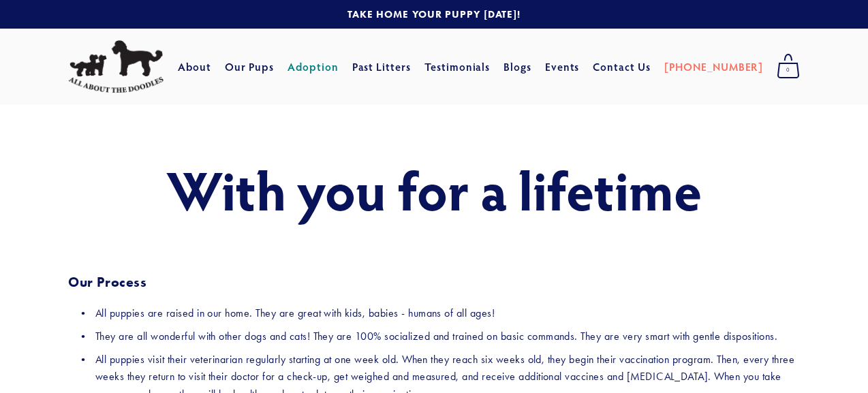 The height and width of the screenshot is (393, 868). What do you see at coordinates (621, 67) in the screenshot?
I see `a: Contact Us` at bounding box center [621, 67].